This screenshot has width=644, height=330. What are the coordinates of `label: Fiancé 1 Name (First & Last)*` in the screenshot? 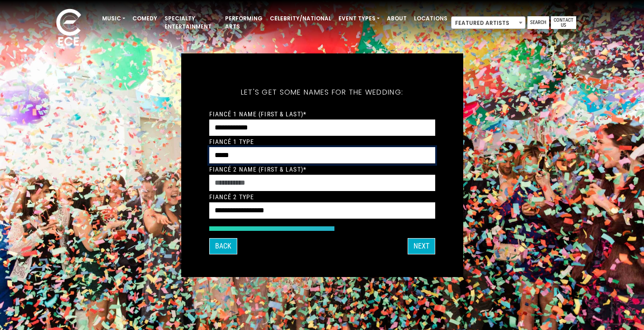 It's located at (258, 114).